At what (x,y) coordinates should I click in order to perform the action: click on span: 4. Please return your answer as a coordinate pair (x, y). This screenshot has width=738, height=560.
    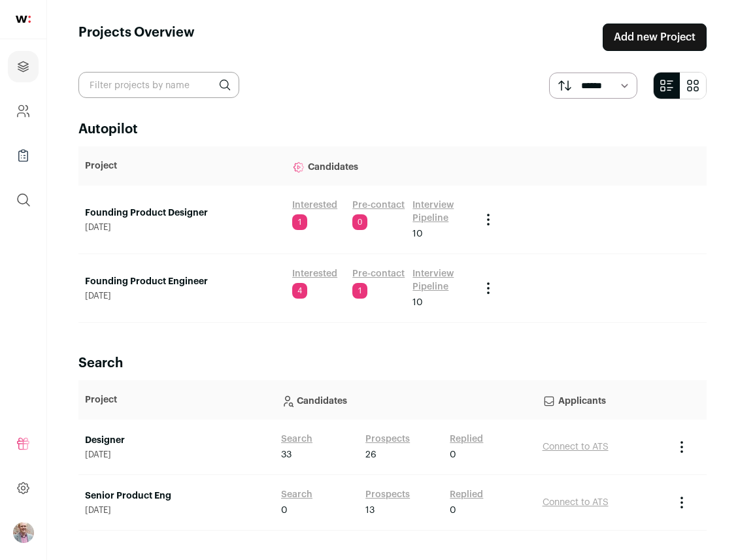
    Looking at the image, I should click on (300, 291).